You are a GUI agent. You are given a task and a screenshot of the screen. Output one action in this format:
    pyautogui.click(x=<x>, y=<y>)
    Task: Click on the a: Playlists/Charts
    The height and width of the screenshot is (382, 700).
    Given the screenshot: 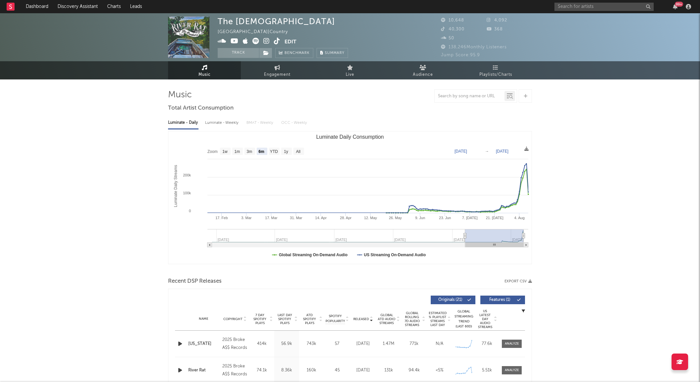 What is the action you would take?
    pyautogui.click(x=495, y=70)
    